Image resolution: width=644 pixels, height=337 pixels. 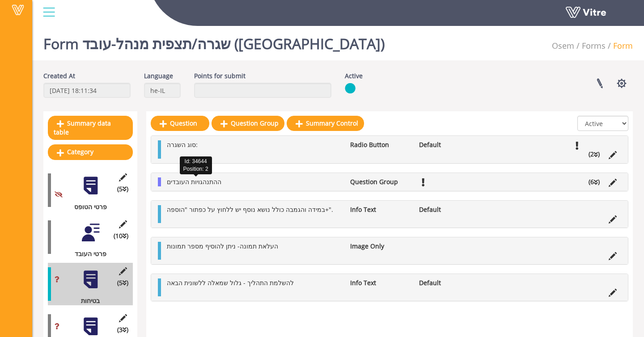 What do you see at coordinates (380, 182) in the screenshot?
I see `li: Question Group` at bounding box center [380, 182].